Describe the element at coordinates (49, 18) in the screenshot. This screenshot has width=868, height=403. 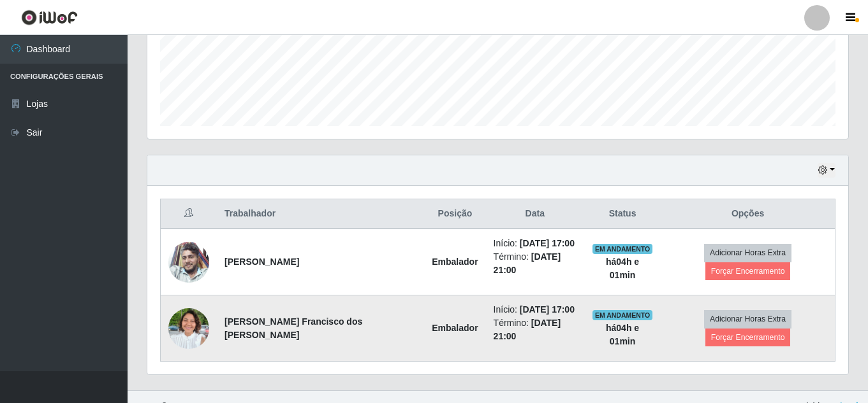
I see `img: CoreUI Logo` at that location.